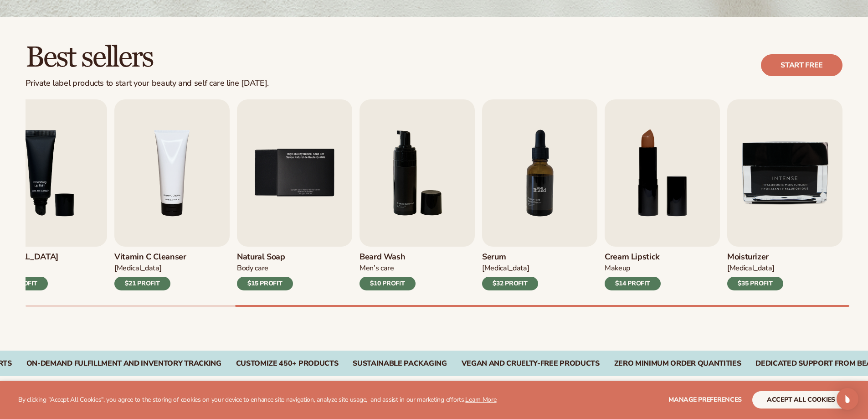  What do you see at coordinates (539, 173) in the screenshot?
I see `img: Shopify Image 8` at bounding box center [539, 173].